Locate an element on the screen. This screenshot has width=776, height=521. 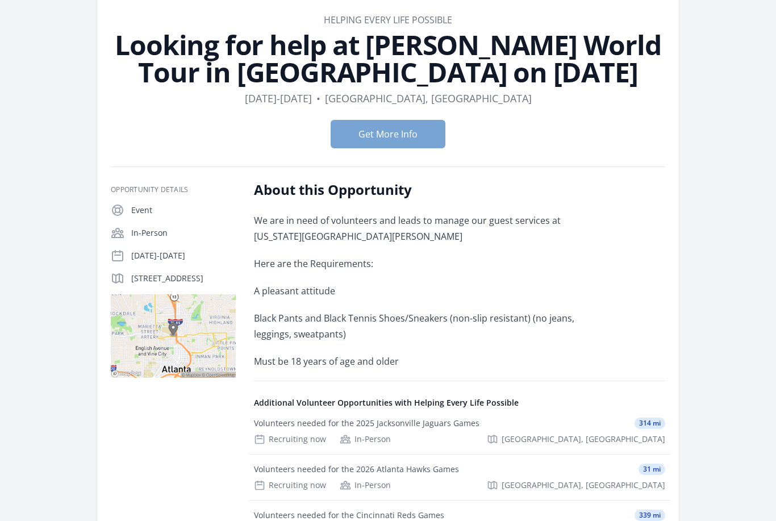
button: Get More Info is located at coordinates (388, 135).